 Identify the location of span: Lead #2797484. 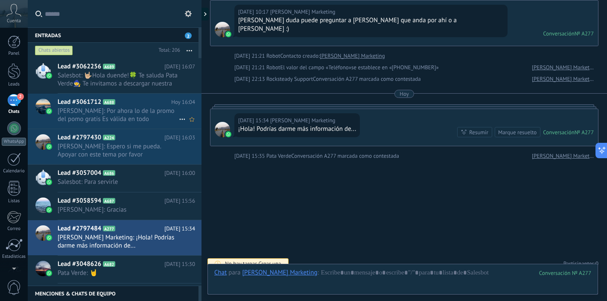
(79, 228).